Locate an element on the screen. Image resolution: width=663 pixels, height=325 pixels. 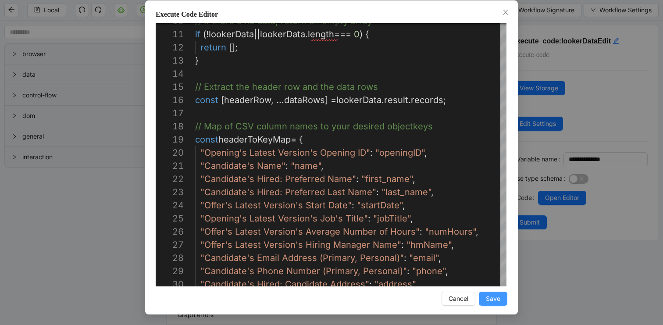
button: Save is located at coordinates (493, 299).